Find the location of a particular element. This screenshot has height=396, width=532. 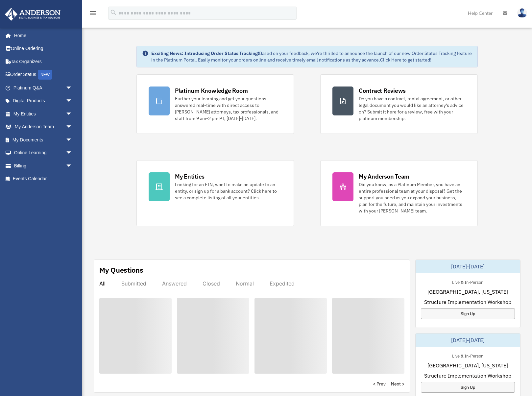

a: My Entitiesarrow_drop_down is located at coordinates (43, 114).